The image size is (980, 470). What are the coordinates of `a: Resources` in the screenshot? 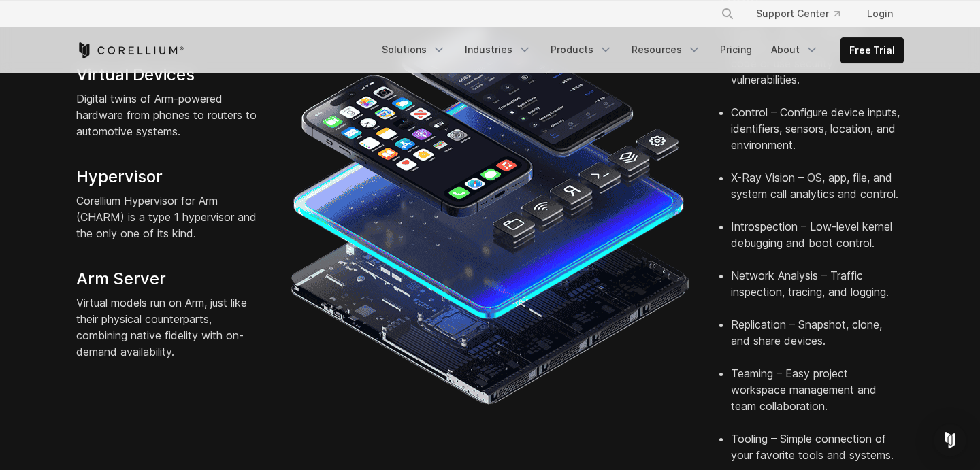 It's located at (666, 50).